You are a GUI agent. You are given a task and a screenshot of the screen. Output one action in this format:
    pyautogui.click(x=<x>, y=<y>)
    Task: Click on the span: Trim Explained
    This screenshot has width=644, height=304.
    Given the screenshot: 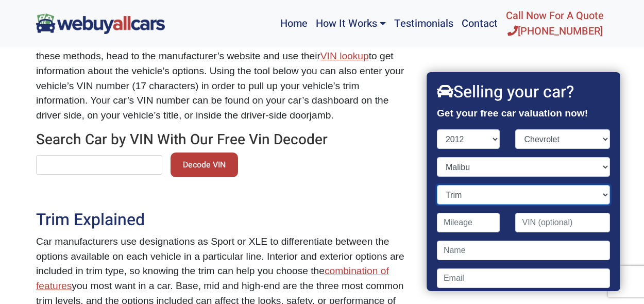 What is the action you would take?
    pyautogui.click(x=90, y=219)
    